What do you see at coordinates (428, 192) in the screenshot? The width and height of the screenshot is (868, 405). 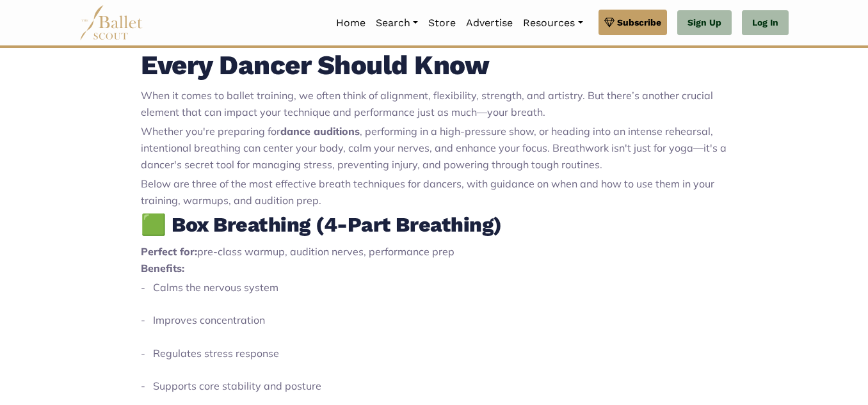 I see `span: Below are three of the most effective breath techniques for dancers, with guidance on when and ho...` at bounding box center [428, 192].